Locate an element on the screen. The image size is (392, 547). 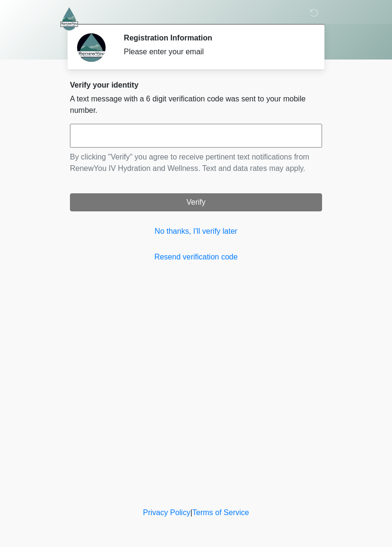
p: By clicking "Verify" you agree to receive pertinent text notifications from RenewYou IV Hydration... is located at coordinates (196, 163).